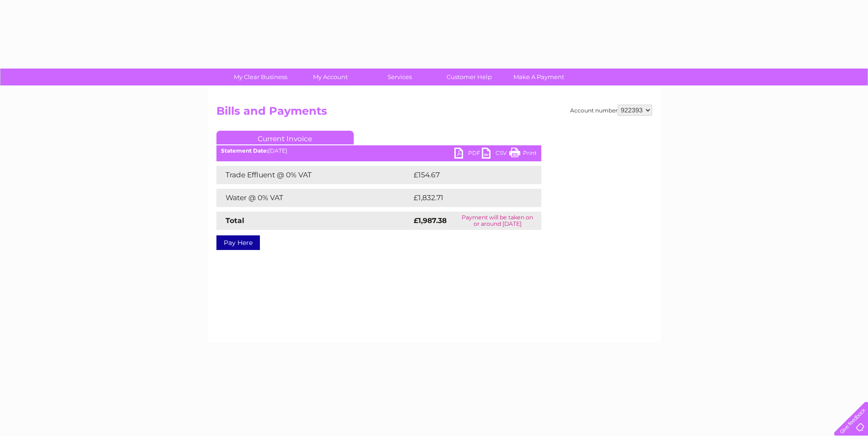 The image size is (868, 436). I want to click on a: Current Invoice, so click(285, 138).